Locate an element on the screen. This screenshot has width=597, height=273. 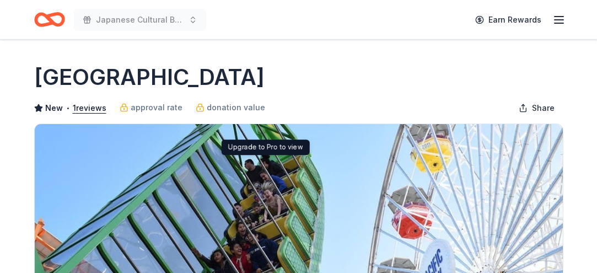
span: Japanese Cultural Bazaar is located at coordinates (140, 20).